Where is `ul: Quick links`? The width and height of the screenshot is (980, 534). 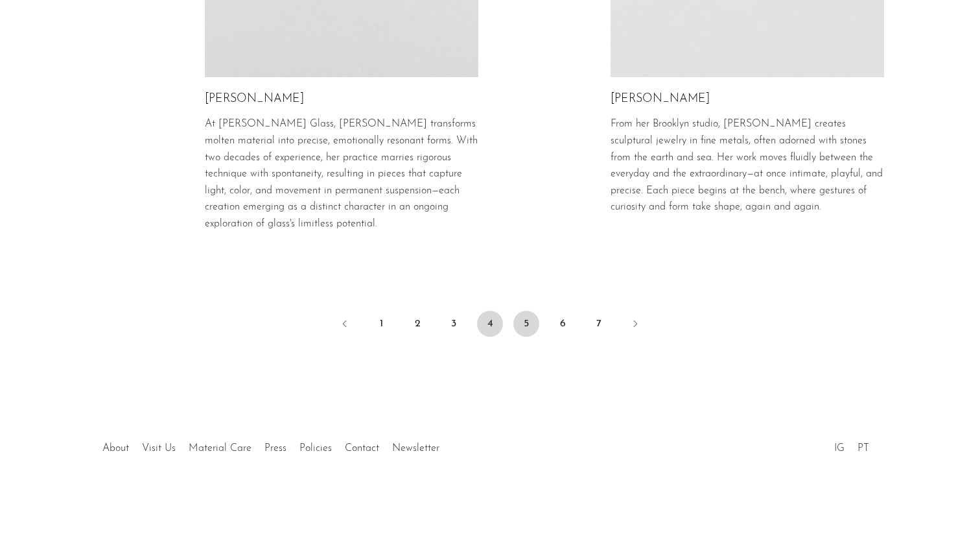 ul: Quick links is located at coordinates (271, 445).